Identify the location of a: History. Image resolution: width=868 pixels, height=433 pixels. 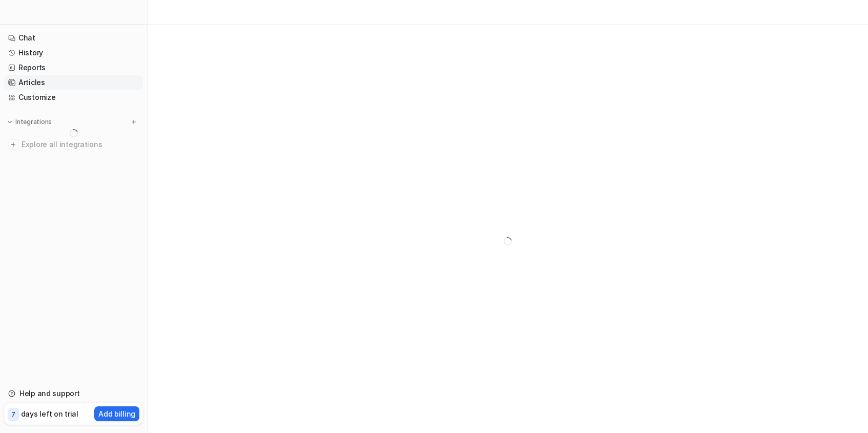
(73, 52).